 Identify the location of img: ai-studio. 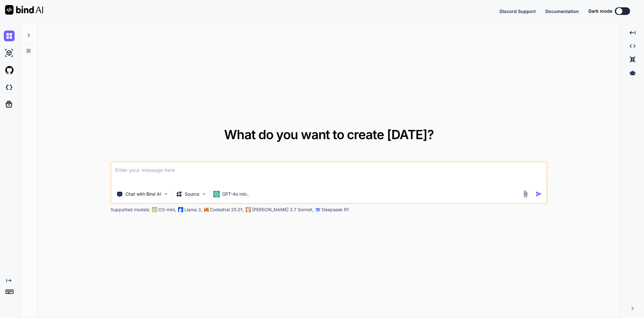
(9, 53).